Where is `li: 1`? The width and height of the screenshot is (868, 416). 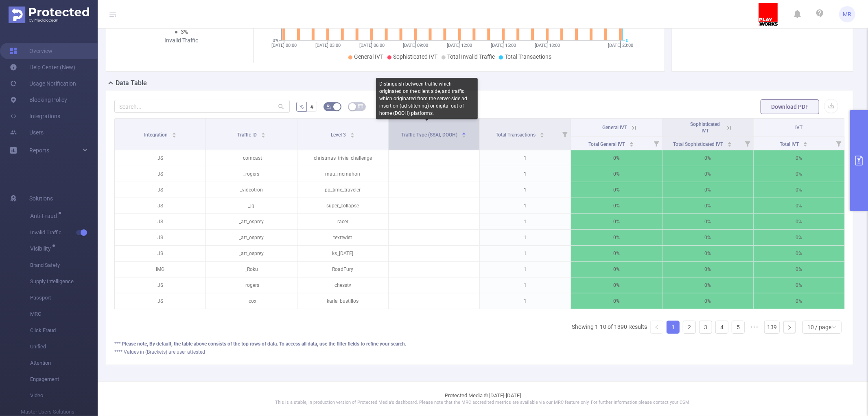
li: 1 is located at coordinates (673, 327).